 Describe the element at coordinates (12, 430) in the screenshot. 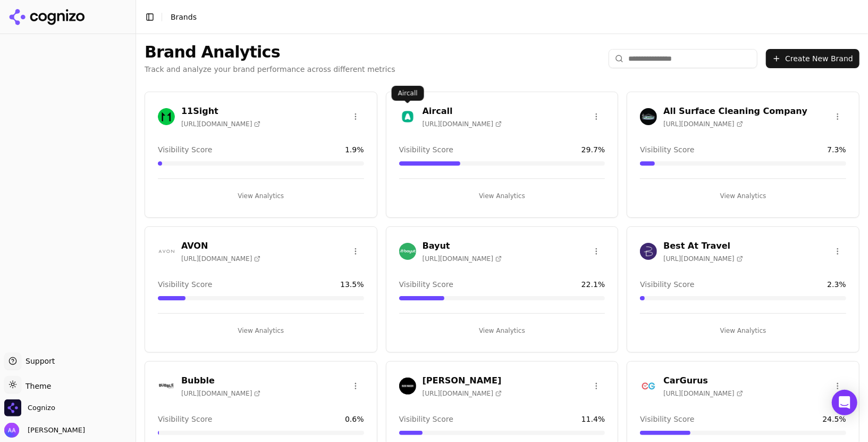

I see `img: Alp Aysan` at that location.